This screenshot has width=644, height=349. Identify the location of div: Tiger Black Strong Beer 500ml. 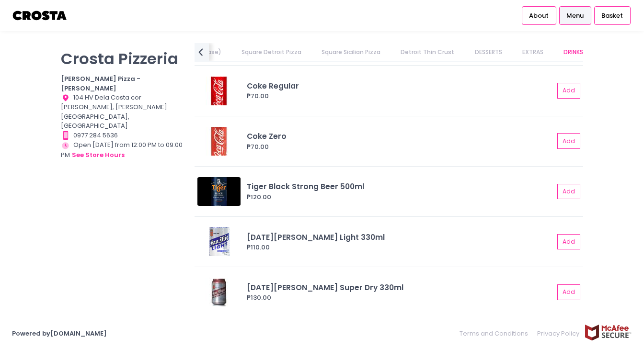
(400, 186).